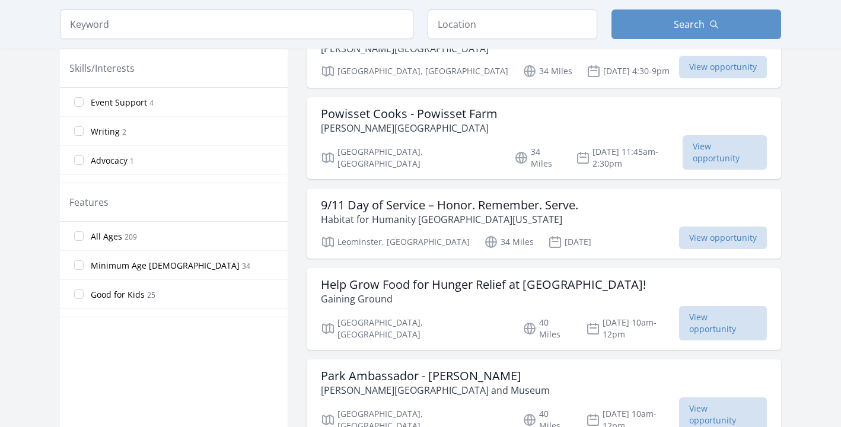  Describe the element at coordinates (89, 202) in the screenshot. I see `legend: Features` at that location.